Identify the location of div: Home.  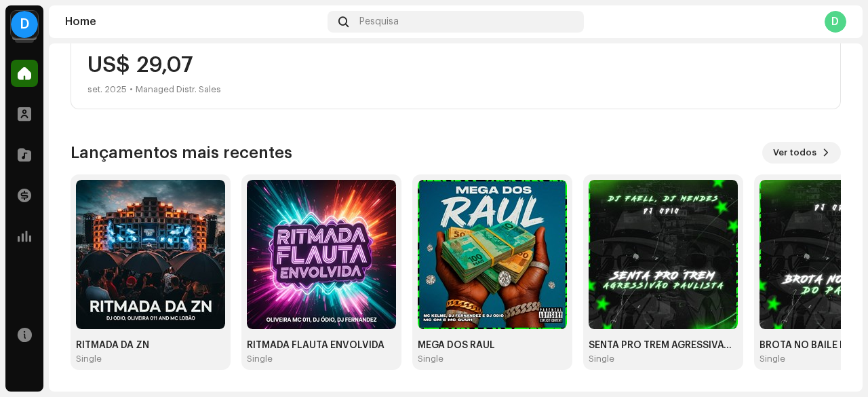
(193, 22).